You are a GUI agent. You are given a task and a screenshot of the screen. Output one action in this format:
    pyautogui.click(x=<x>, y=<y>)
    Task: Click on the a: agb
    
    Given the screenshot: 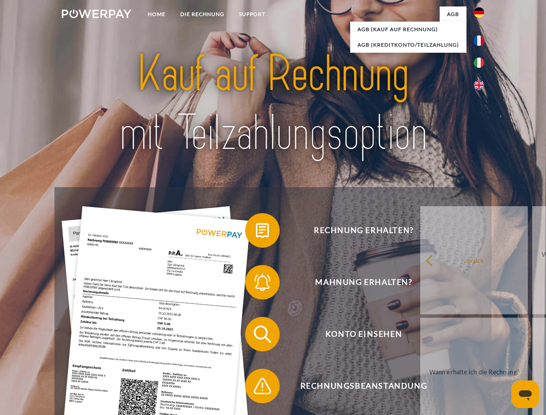 What is the action you would take?
    pyautogui.click(x=453, y=14)
    